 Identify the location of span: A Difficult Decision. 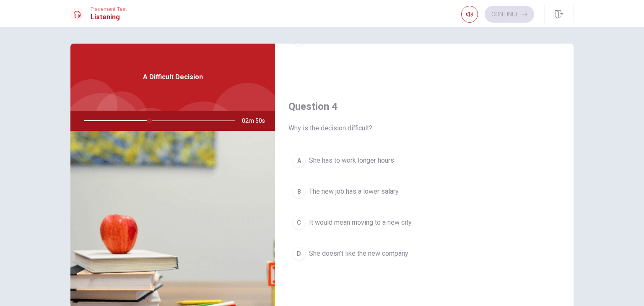
(173, 77).